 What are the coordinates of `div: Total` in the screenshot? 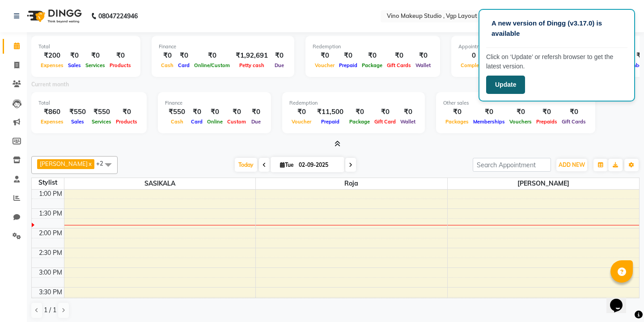 It's located at (86, 47).